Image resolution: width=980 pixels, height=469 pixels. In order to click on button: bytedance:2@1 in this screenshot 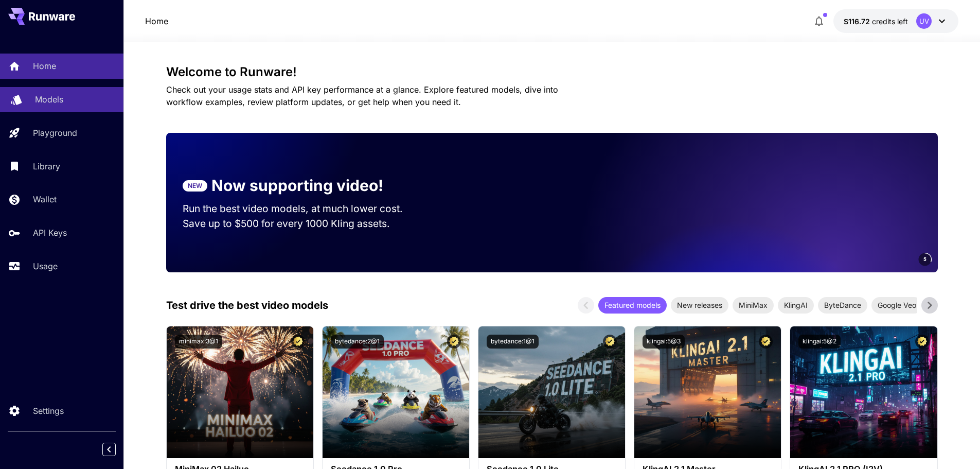, I will do `click(357, 341)`.